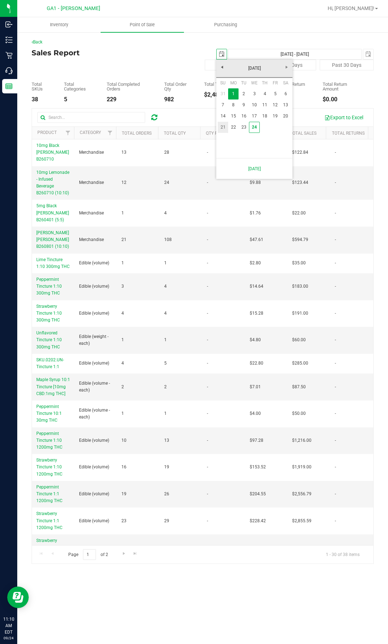  What do you see at coordinates (275, 83) in the screenshot?
I see `th: Friday` at bounding box center [275, 83].